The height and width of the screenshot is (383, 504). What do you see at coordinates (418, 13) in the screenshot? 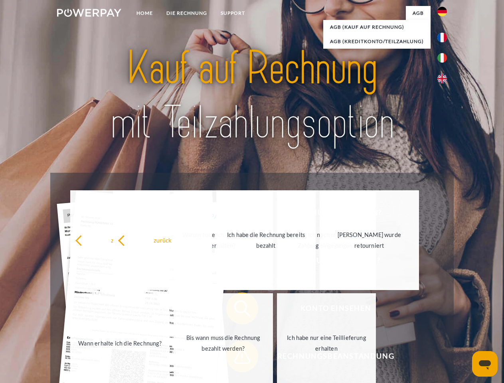
I see `a: agb` at bounding box center [418, 13].